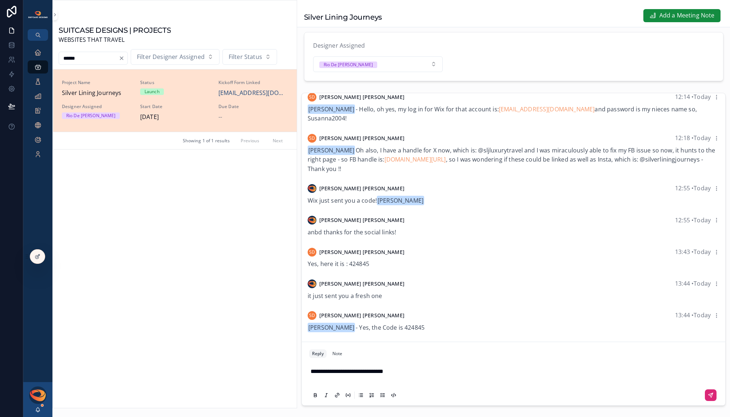  Describe the element at coordinates (318, 354) in the screenshot. I see `button: Reply` at that location.